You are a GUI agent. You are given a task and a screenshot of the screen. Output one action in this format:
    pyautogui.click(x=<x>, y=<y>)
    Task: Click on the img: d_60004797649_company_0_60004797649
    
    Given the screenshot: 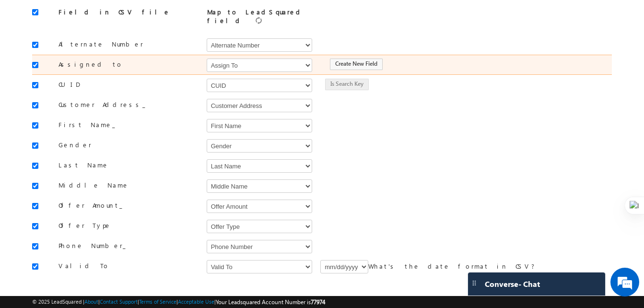 What is the action you would take?
    pyautogui.click(x=28, y=57)
    